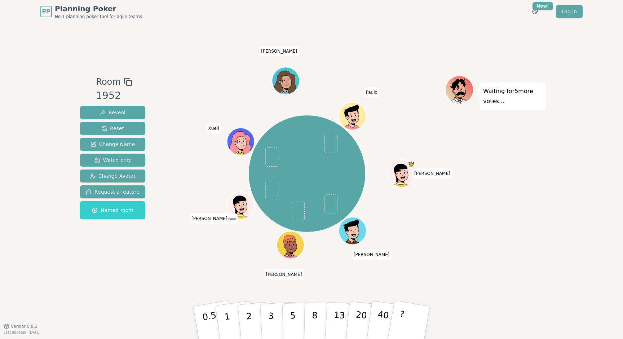  I want to click on button: Click to change your avatar, so click(241, 205).